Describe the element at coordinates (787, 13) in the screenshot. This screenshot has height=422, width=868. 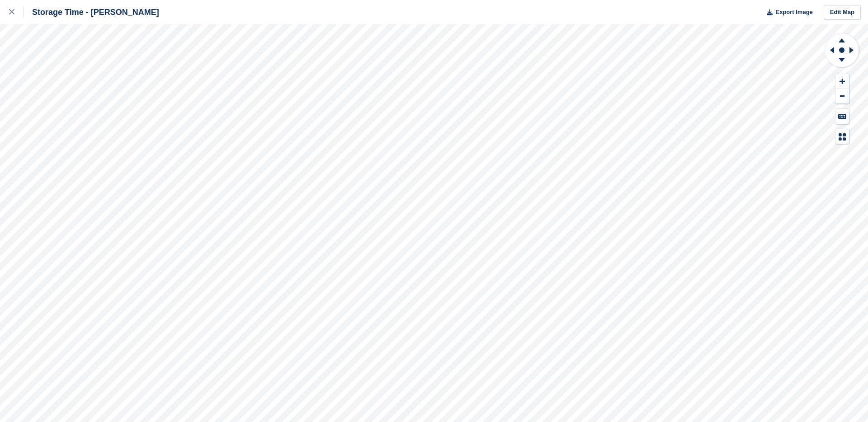
I see `button: Export Image` at that location.